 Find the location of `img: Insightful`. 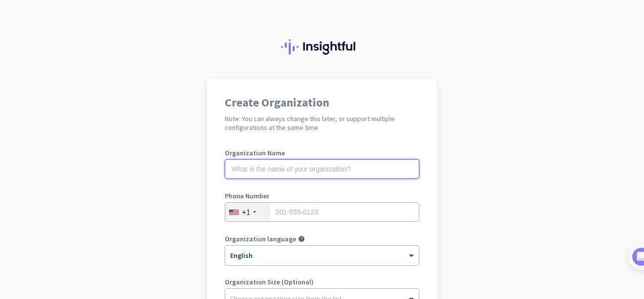

img: Insightful is located at coordinates (322, 47).